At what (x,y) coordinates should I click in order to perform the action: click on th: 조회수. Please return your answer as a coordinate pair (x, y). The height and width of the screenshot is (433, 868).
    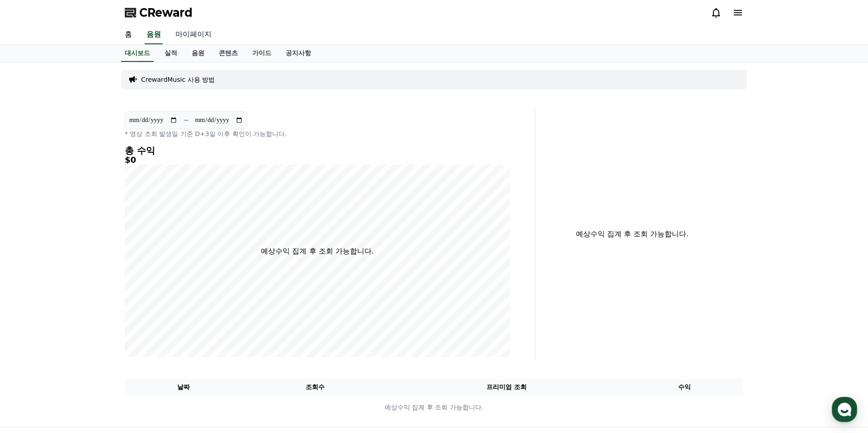
    Looking at the image, I should click on (315, 387).